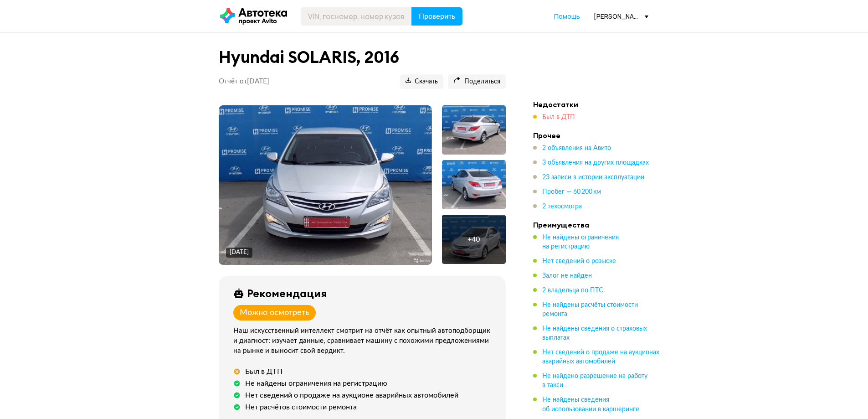 The image size is (868, 419). Describe the element at coordinates (474, 239) in the screenshot. I see `div: + 40` at that location.